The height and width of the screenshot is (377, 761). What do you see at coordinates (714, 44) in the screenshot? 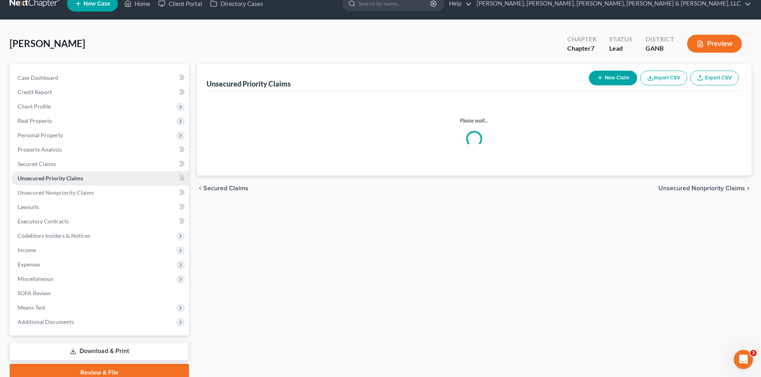
I see `button: Preview` at bounding box center [714, 44].